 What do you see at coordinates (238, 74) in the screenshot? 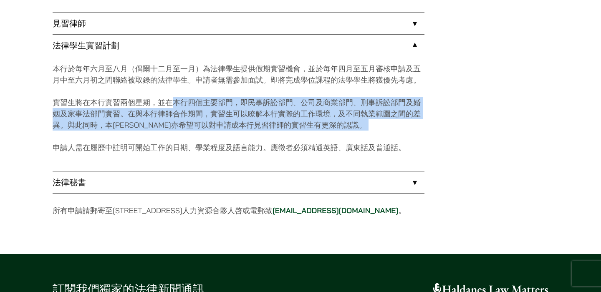
I see `p: 本行於每年六月至八月（偶爾十二月至一月）為法律學生提供假期實習機會，並於每年四月至五月審核申請及五月中至六月初之間聯絡被取錄的法律學生。申請者無需參加面試。即將完成學位課程的法學學生將獲優先考慮。` at bounding box center [238, 74].